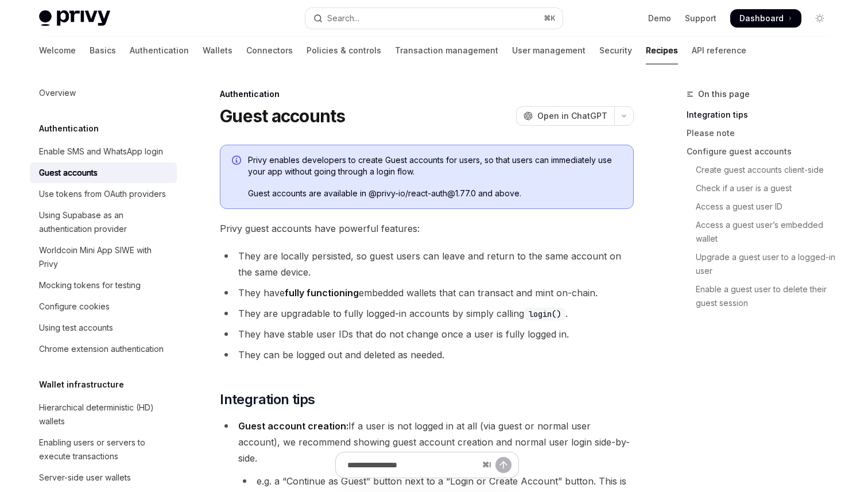 The height and width of the screenshot is (492, 868). I want to click on li: They have stable user IDs that do not change once a user is fully logged in., so click(427, 334).